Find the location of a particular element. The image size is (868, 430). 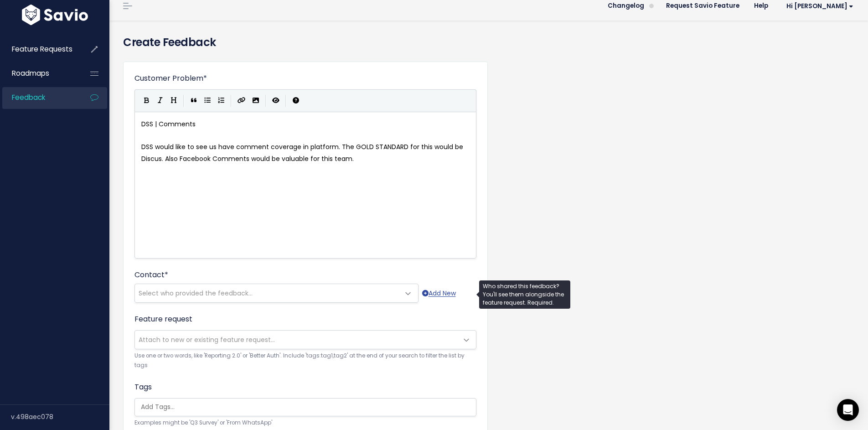

label: Tags is located at coordinates (143, 387).